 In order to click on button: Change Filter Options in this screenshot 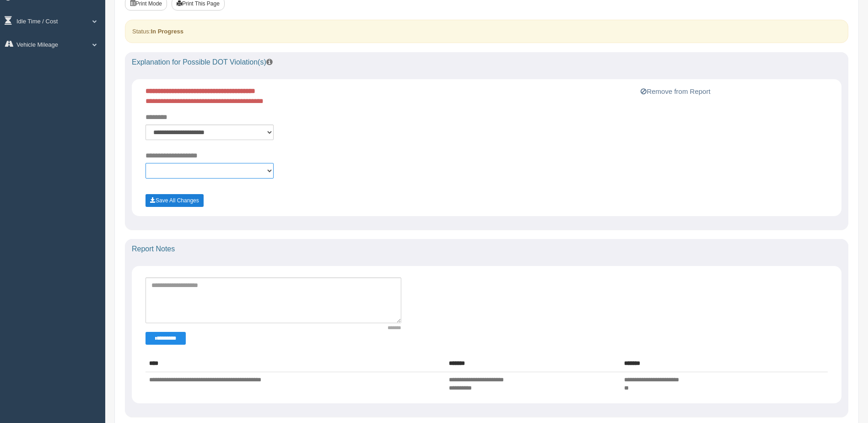, I will do `click(166, 338)`.